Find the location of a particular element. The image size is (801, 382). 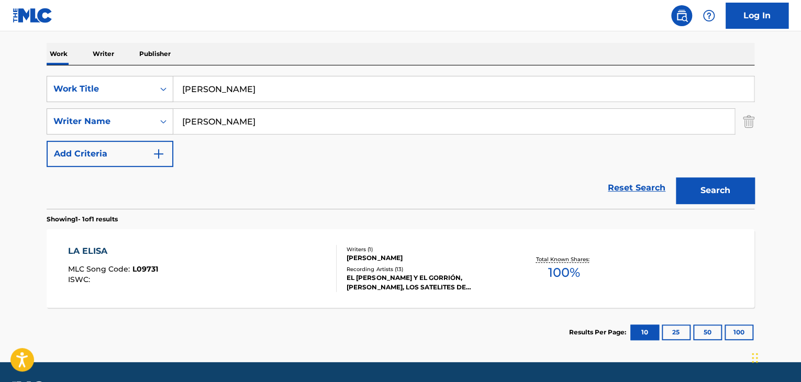

img: MLC Logo is located at coordinates (32, 15).